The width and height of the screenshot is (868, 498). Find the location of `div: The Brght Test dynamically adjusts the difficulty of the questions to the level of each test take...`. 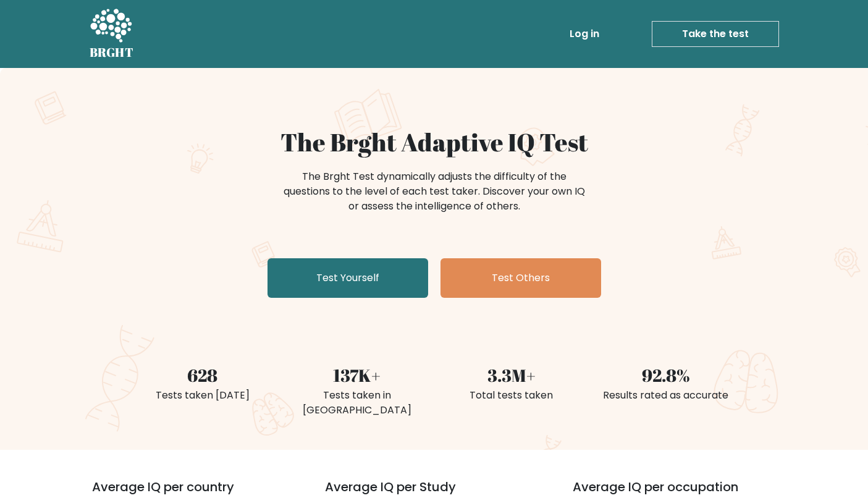

div: The Brght Test dynamically adjusts the difficulty of the questions to the level of each test take... is located at coordinates (434, 192).